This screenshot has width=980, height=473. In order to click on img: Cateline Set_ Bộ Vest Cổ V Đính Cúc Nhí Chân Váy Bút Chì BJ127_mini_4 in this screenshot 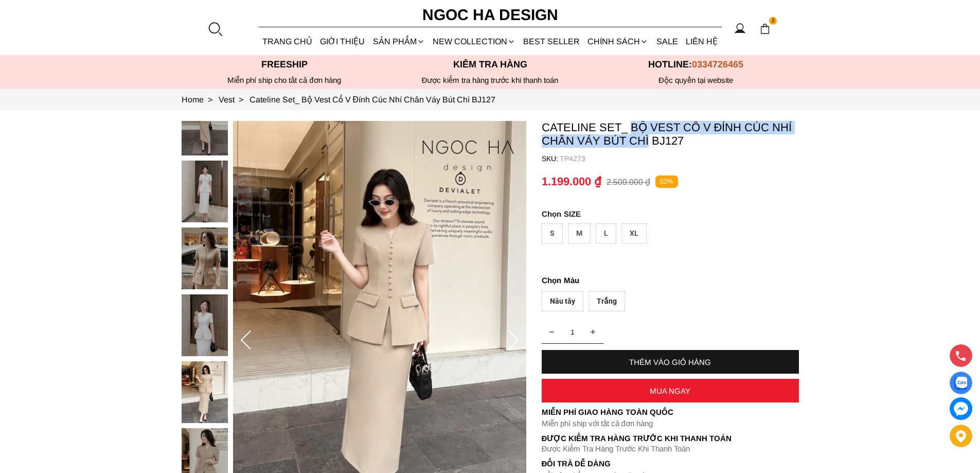, I will do `click(205, 392)`.